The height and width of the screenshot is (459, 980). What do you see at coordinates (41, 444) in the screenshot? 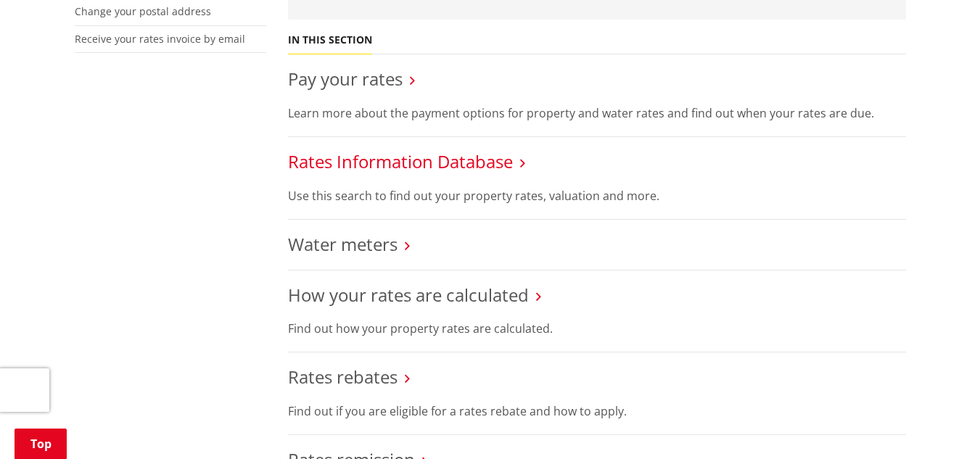
I see `a: Top` at bounding box center [41, 444].